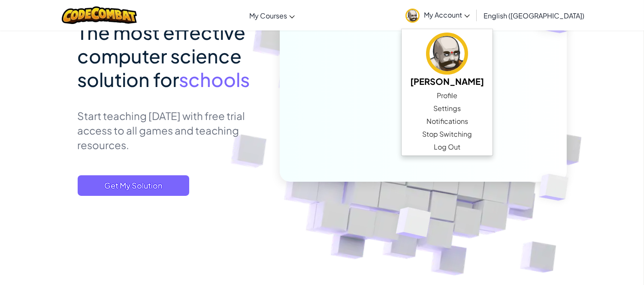 This screenshot has height=285, width=644. I want to click on img: CodeCombat logo, so click(99, 15).